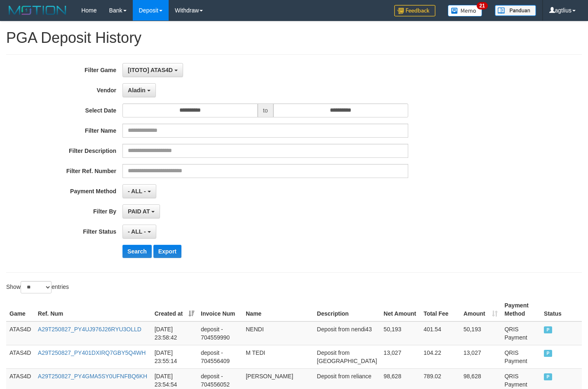 Image resolution: width=588 pixels, height=389 pixels. Describe the element at coordinates (440, 309) in the screenshot. I see `th: Total Fee` at that location.